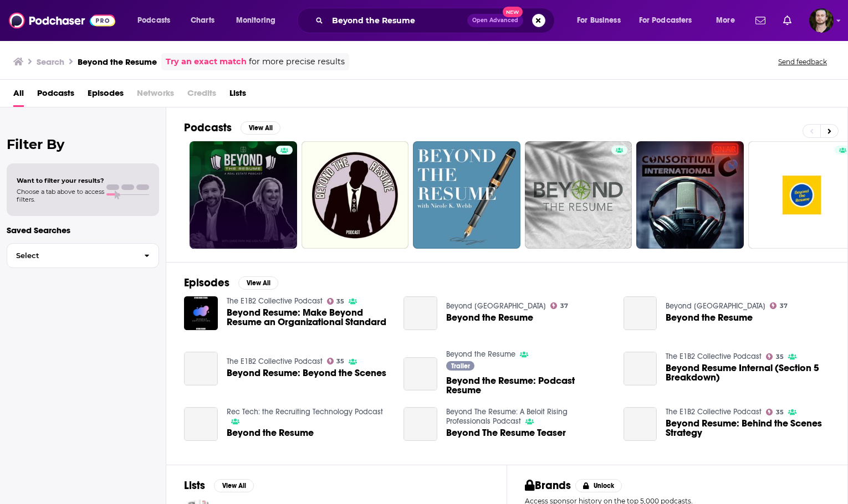 The width and height of the screenshot is (848, 504). I want to click on a: Episodes, so click(106, 95).